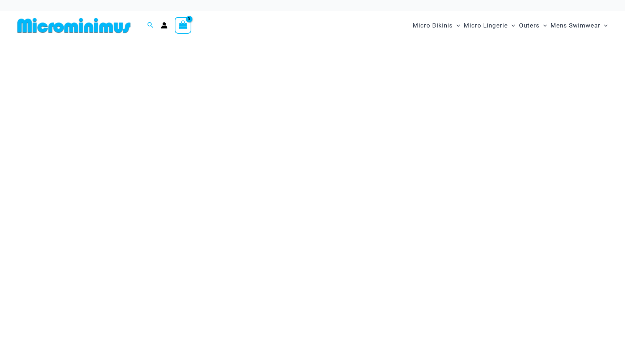  What do you see at coordinates (436, 25) in the screenshot?
I see `a: Micro BikinisMenu ToggleMenu Toggle` at bounding box center [436, 25].